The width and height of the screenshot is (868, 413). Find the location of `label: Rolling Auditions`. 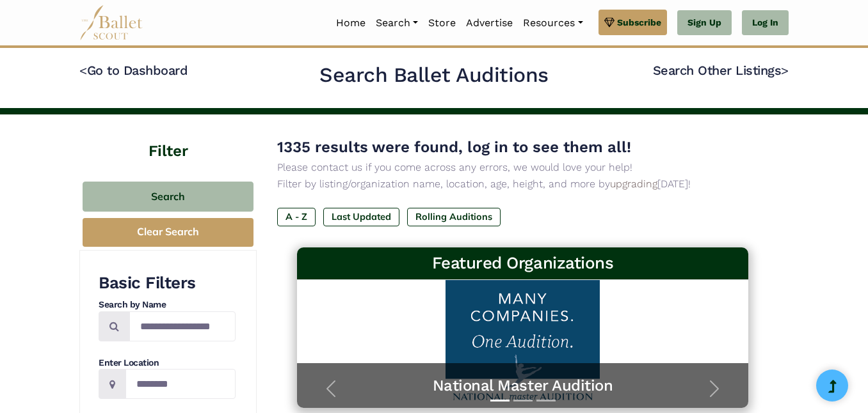

label: Rolling Auditions is located at coordinates (454, 217).